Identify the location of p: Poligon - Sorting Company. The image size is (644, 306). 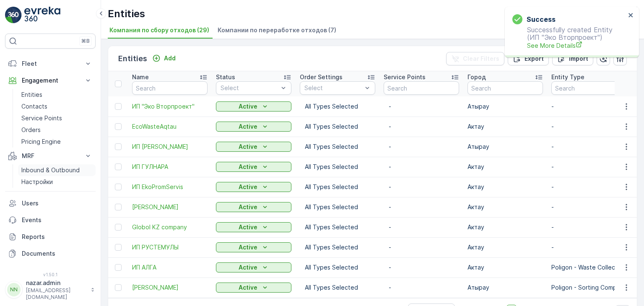
(589, 288).